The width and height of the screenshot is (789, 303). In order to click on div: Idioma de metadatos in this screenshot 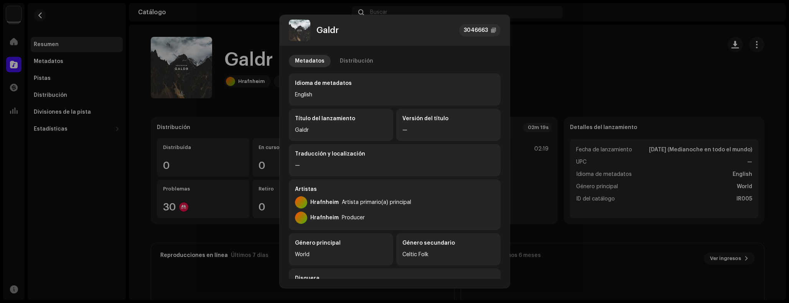, I will do `click(395, 83)`.